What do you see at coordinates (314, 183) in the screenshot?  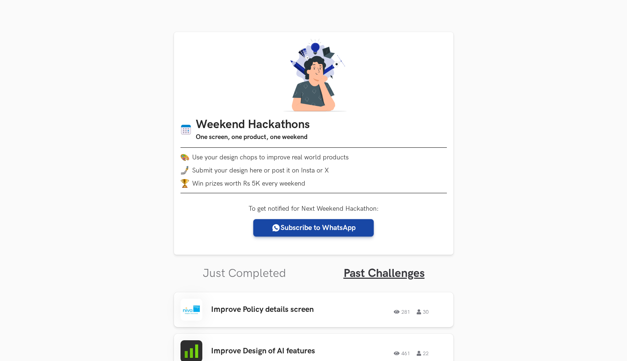 I see `li: Win prizes worth Rs 5K every weekend` at bounding box center [314, 183].